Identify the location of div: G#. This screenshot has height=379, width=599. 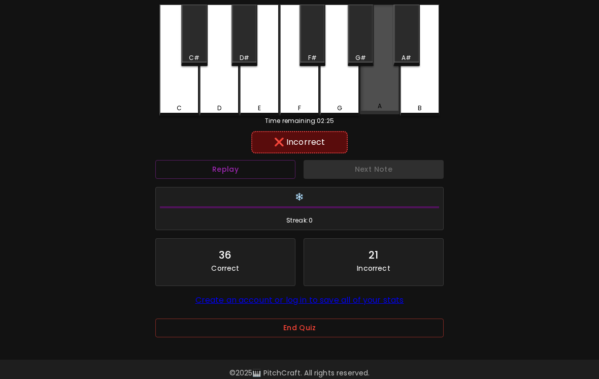
(361, 58).